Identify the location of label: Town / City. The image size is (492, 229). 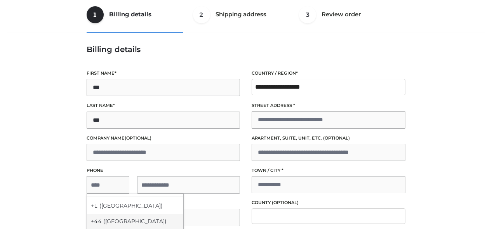
(329, 170).